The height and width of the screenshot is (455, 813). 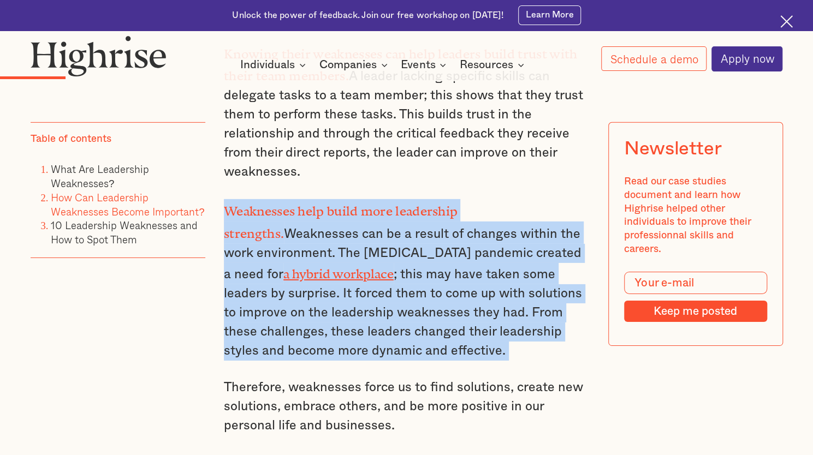 What do you see at coordinates (406, 407) in the screenshot?
I see `p: Therefore, weaknesses force us to find solutions, create new solutions, embrace others, and be mo...` at bounding box center [406, 407].